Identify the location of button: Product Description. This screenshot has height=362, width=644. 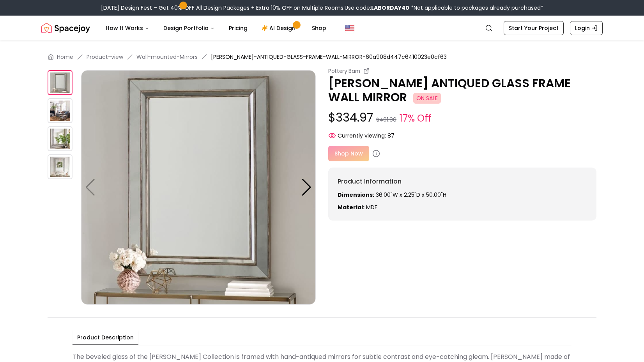
(105, 338).